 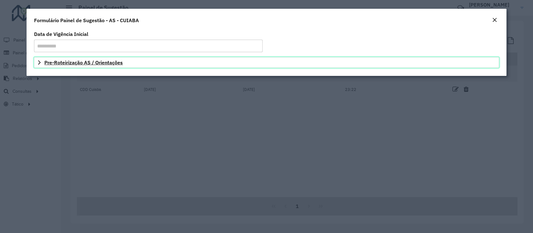 What do you see at coordinates (86, 20) in the screenshot?
I see `h4: Formulário Painel de Sugestão - AS - CUIABA` at bounding box center [86, 20].